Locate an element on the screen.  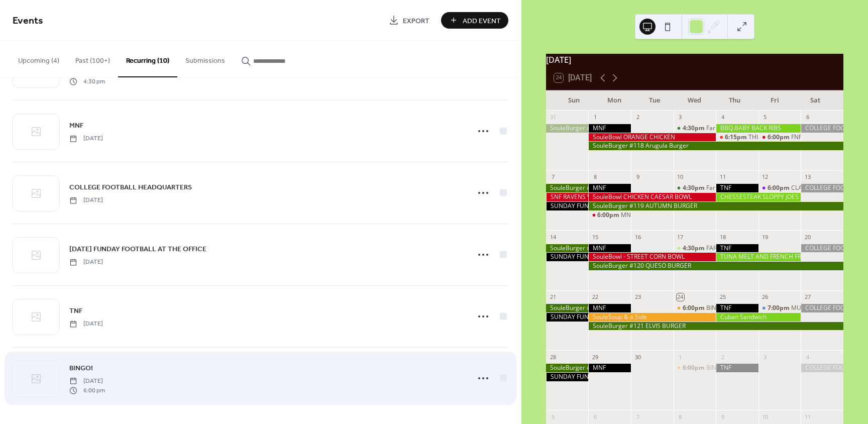
span: Export is located at coordinates (416, 21).